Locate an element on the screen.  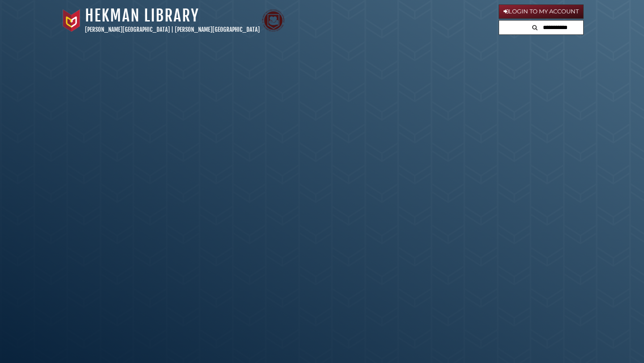
img: Calvin University is located at coordinates (72, 21).